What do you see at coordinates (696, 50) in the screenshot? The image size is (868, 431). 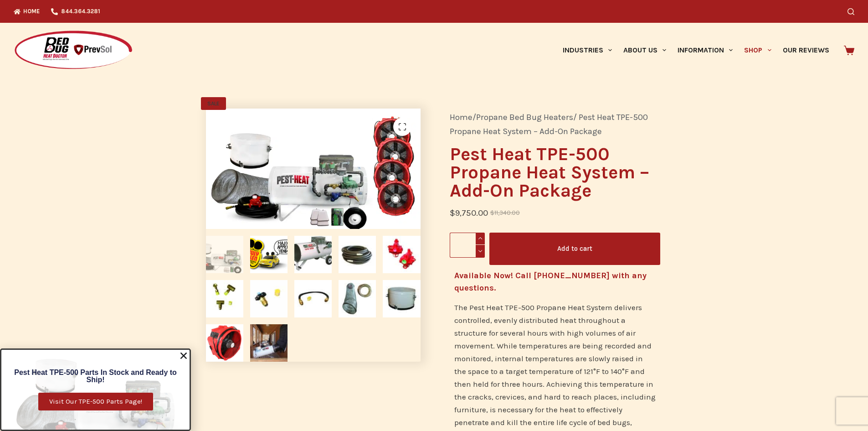 I see `nav: Primary` at bounding box center [696, 50].